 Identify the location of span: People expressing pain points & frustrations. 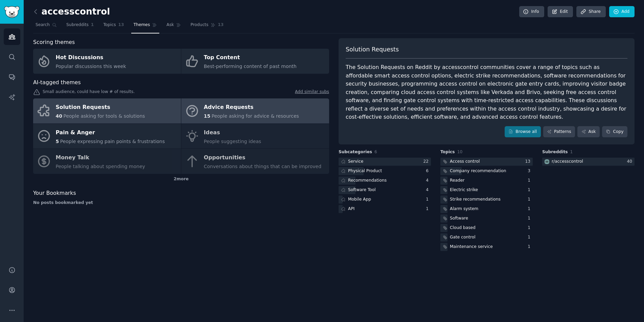
(113, 141).